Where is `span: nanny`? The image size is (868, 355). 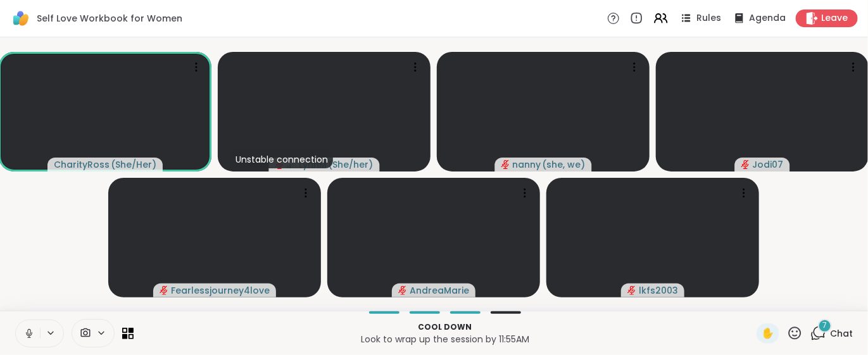 span: nanny is located at coordinates (527, 164).